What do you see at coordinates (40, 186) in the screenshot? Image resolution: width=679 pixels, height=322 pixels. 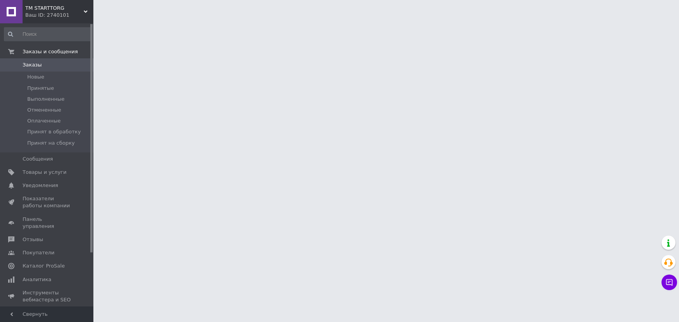 I see `span: Уведомления` at bounding box center [40, 186].